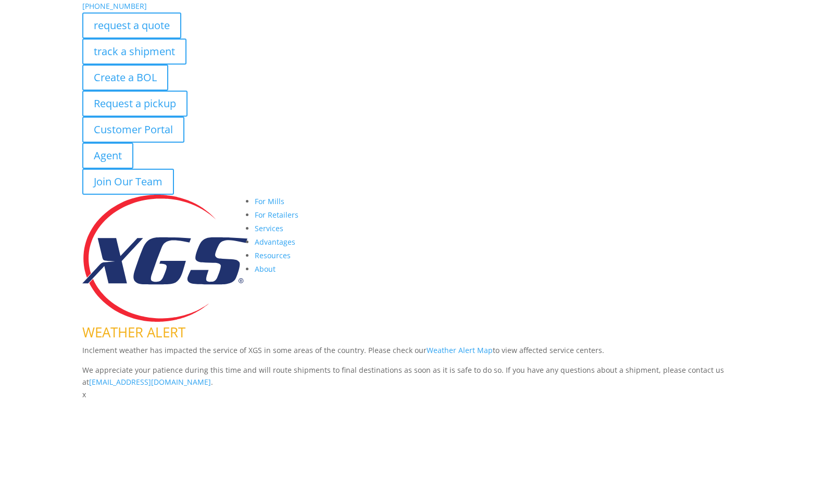  What do you see at coordinates (108, 156) in the screenshot?
I see `a: Agent` at bounding box center [108, 156].